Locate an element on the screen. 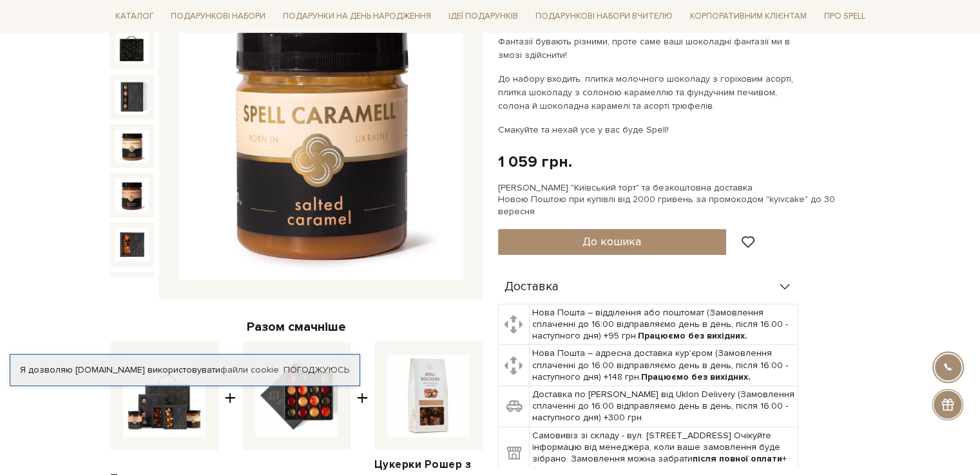 This screenshot has height=475, width=980. a: Подарункові набори is located at coordinates (218, 16).